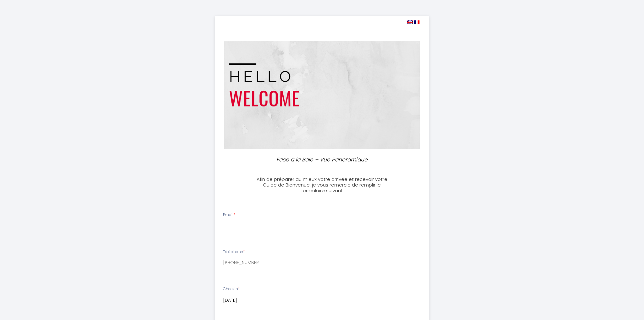 The image size is (644, 320). What do you see at coordinates (410, 22) in the screenshot?
I see `img: en.png` at bounding box center [410, 22].